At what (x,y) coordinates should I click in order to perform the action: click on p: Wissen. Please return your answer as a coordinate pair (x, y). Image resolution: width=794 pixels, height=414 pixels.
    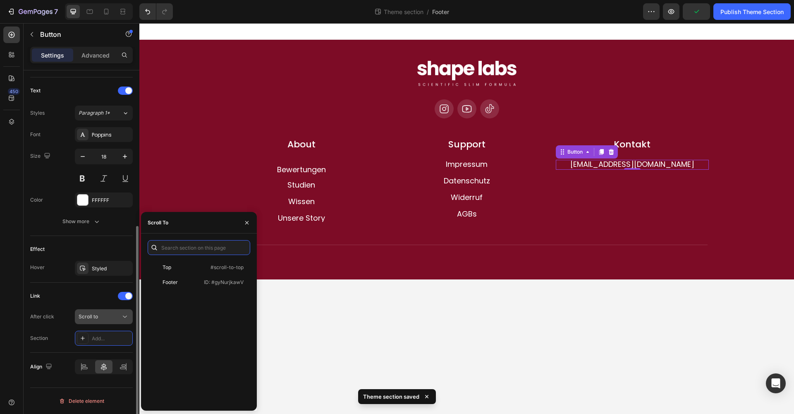
    Looking at the image, I should click on (162, 178).